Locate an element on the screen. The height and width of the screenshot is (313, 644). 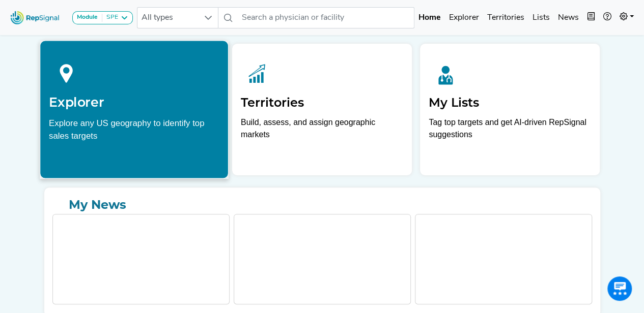
a: ExplorerExplore any US geography to identify top sales targets is located at coordinates (134, 109).